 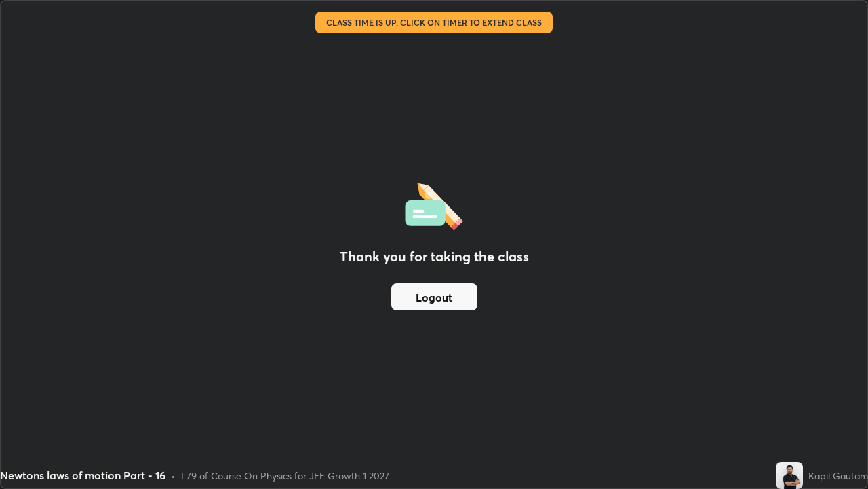 I want to click on h2: Thank you for taking the class, so click(x=434, y=256).